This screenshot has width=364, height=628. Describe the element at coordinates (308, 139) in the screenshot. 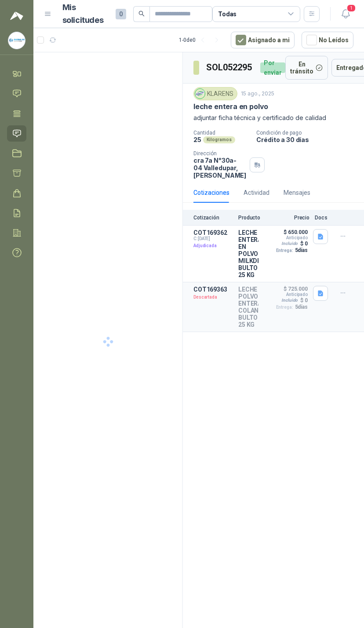

I see `p: Crédito a 30 días` at that location.